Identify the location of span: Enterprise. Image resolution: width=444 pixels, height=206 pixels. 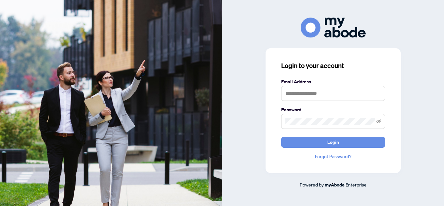
(356, 184).